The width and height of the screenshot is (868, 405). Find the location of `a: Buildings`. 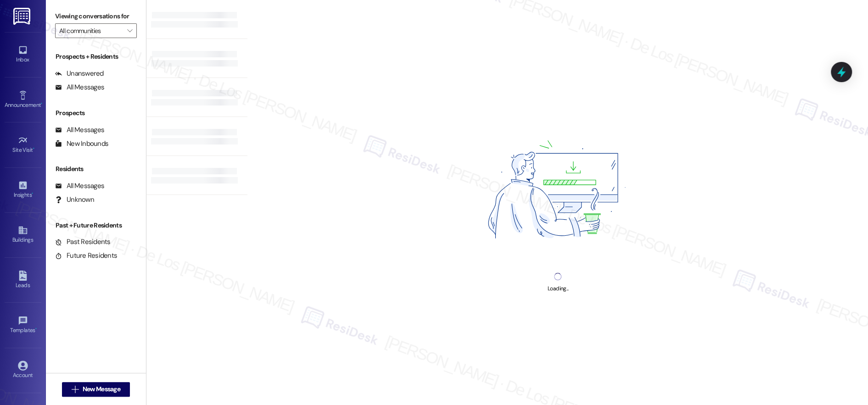

a: Buildings is located at coordinates (23, 235).